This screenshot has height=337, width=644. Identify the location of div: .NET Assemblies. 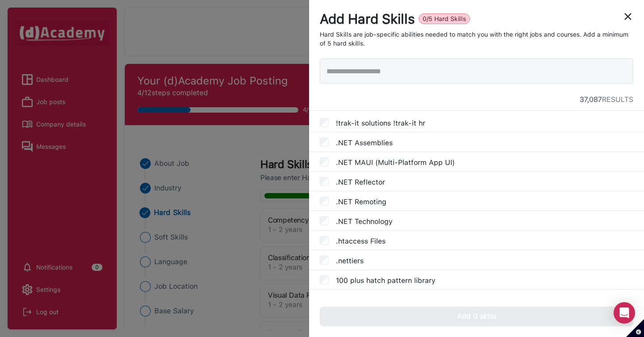
(476, 142).